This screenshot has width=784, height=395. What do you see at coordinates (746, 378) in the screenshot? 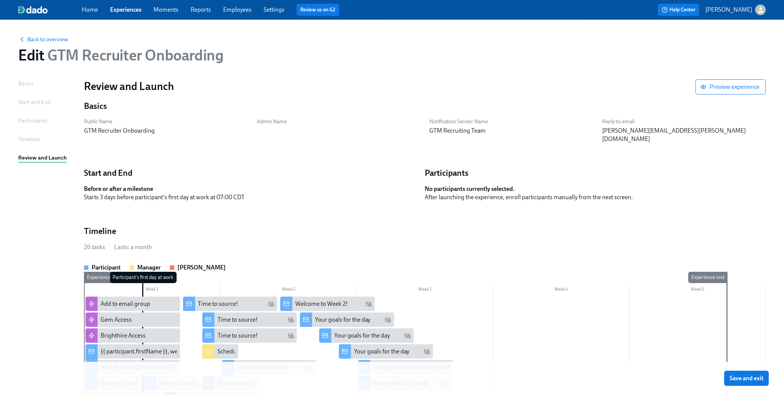
I see `span: Save and exit` at bounding box center [746, 378].